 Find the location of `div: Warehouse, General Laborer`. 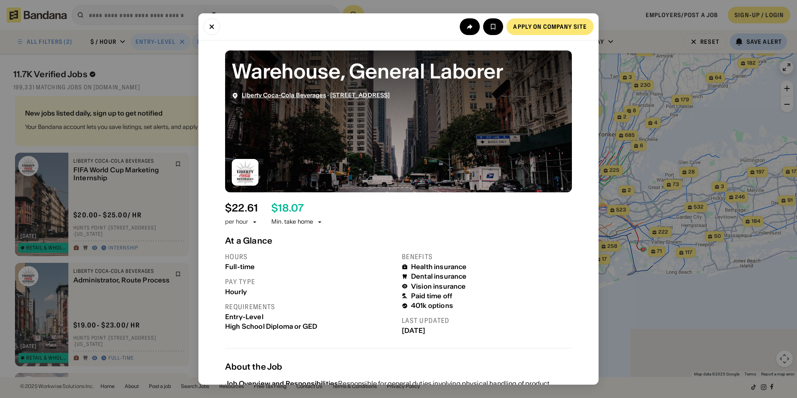

div: Warehouse, General Laborer is located at coordinates (398, 71).